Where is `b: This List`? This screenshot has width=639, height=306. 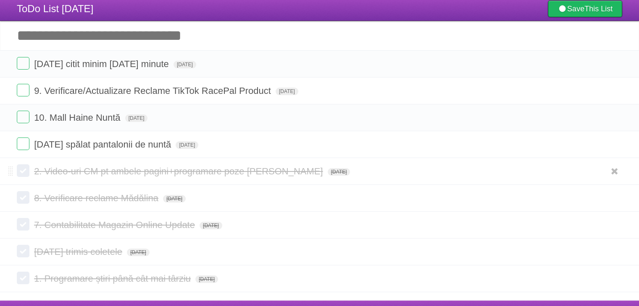
b: This List is located at coordinates (598, 9).